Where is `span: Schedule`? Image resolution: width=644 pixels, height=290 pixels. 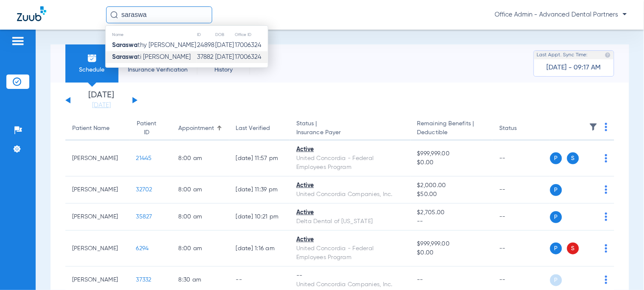
span: Schedule is located at coordinates (92, 70).